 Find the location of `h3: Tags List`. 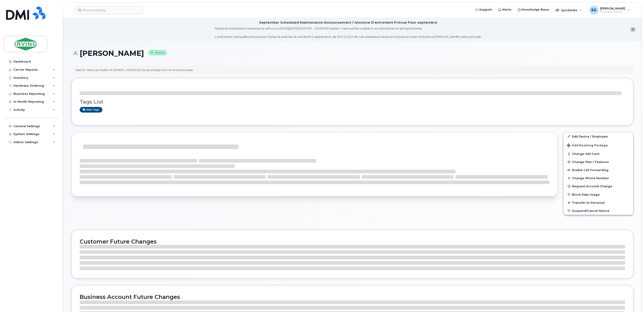

h3: Tags List is located at coordinates (352, 102).